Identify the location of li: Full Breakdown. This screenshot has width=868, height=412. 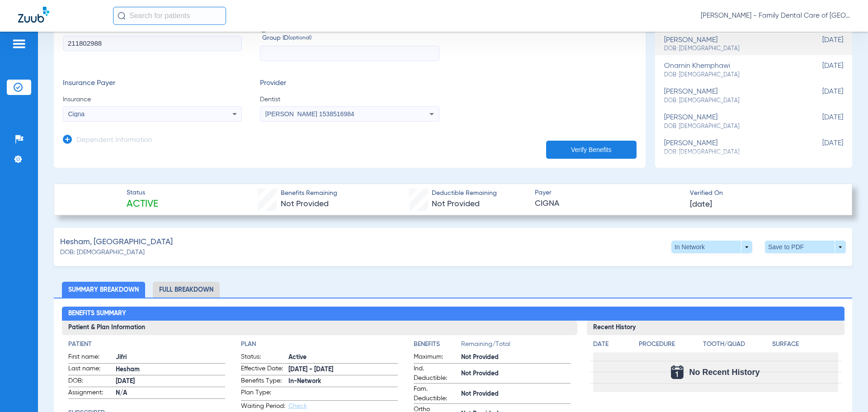
(186, 289).